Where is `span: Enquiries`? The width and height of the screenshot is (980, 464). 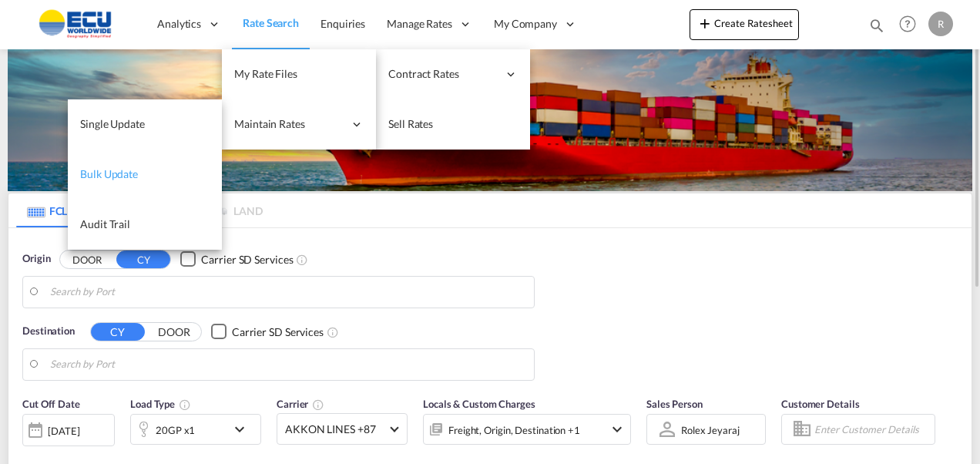 span: Enquiries is located at coordinates (343, 24).